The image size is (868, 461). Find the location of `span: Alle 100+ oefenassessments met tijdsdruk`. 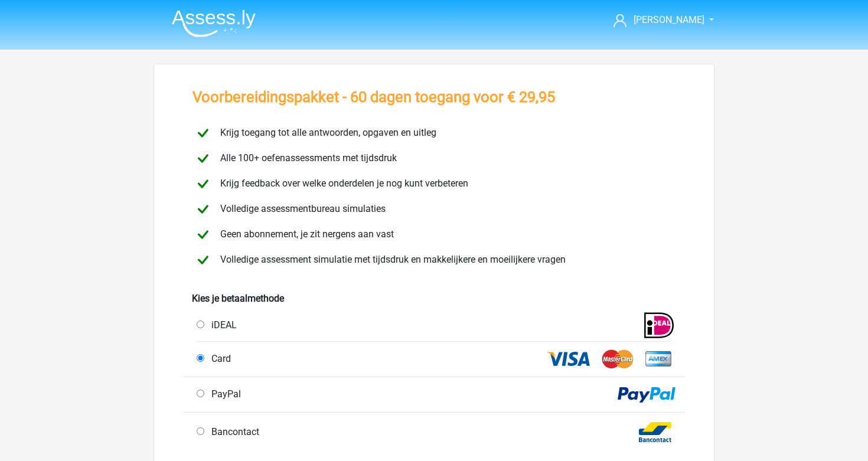

span: Alle 100+ oefenassessments met tijdsdruk is located at coordinates (306, 157).